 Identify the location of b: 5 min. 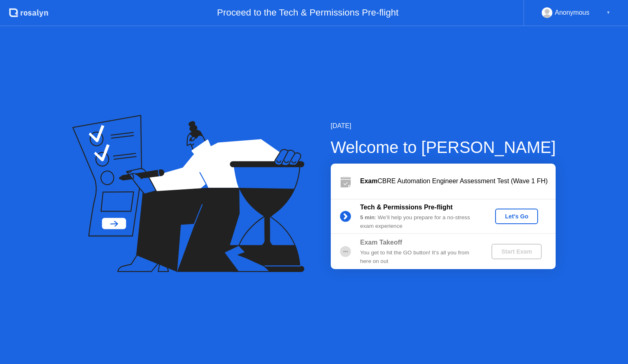
(367, 217).